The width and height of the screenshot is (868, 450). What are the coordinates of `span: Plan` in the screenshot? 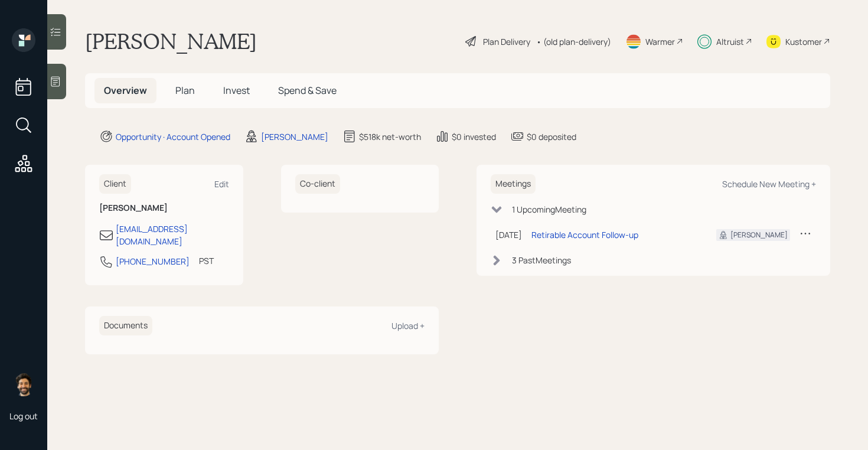 It's located at (185, 91).